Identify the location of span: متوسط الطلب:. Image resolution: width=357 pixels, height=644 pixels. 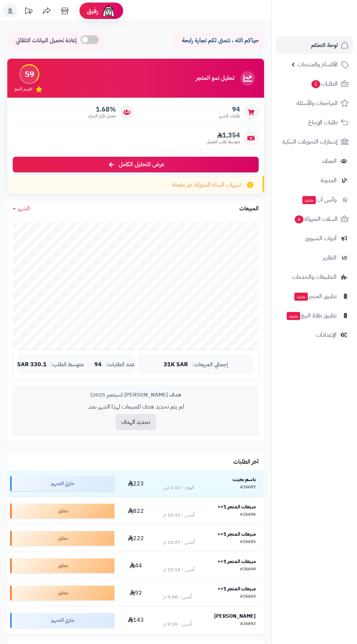
(68, 364).